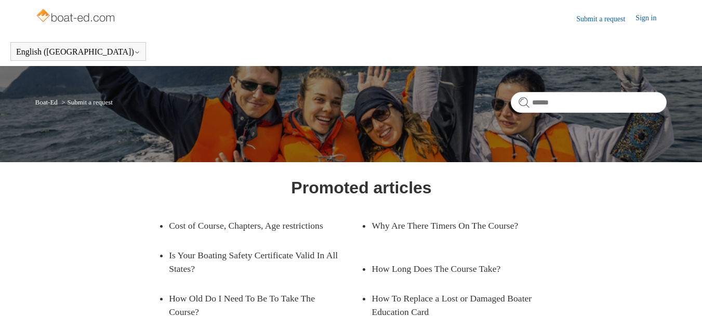 The image size is (702, 329). What do you see at coordinates (680, 307) in the screenshot?
I see `div: Live chat` at bounding box center [680, 307].